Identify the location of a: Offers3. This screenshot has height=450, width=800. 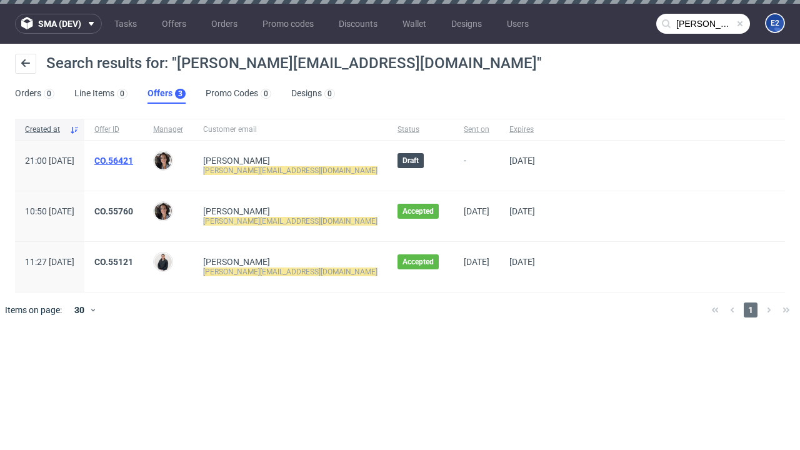
(166, 94).